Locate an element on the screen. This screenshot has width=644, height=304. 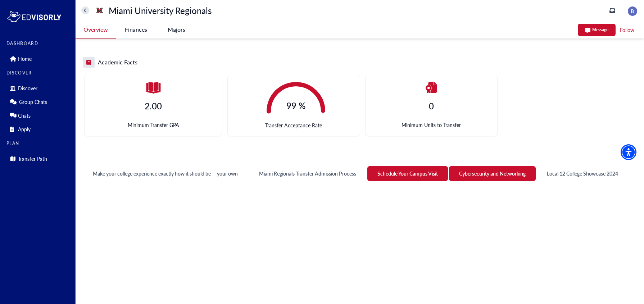
button: Make your college experience exactly how it should be — your own is located at coordinates (165, 174).